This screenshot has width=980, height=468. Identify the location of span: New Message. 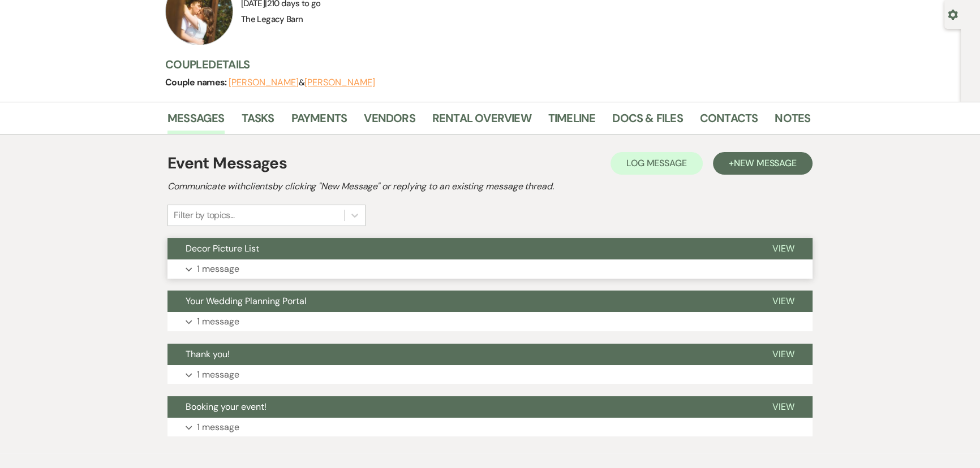
(765, 163).